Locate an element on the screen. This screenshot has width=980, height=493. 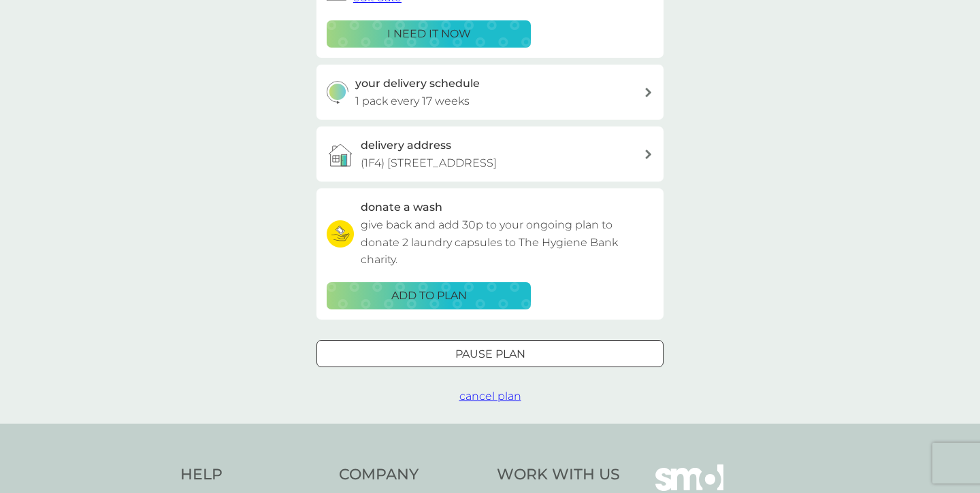
p: give back and add 30p to your ongoing plan to donate 2 laundry capsules to The Hygiene Bank charity. is located at coordinates (507, 242).